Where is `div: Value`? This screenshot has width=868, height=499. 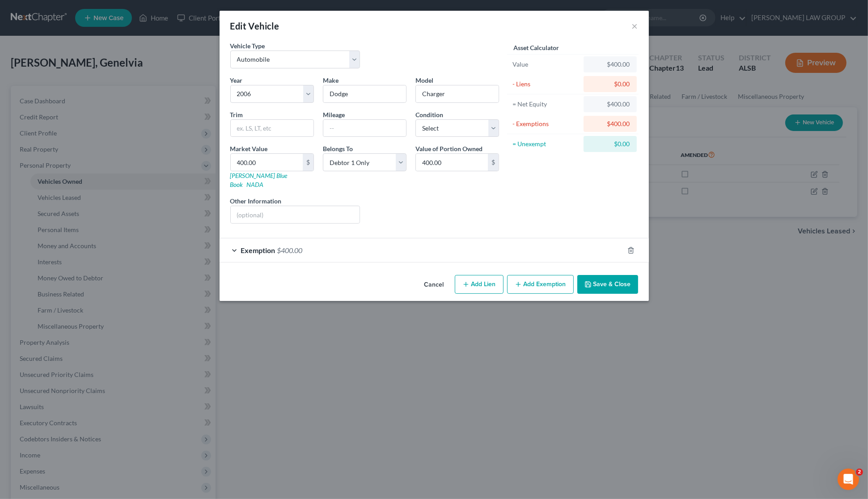
div: Value is located at coordinates (546, 65).